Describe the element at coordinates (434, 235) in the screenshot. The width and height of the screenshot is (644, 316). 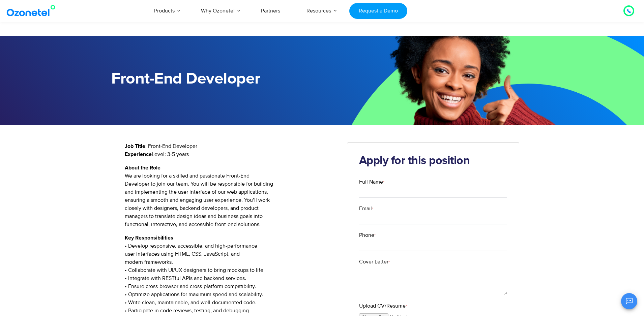
I see `label: Phone` at that location.